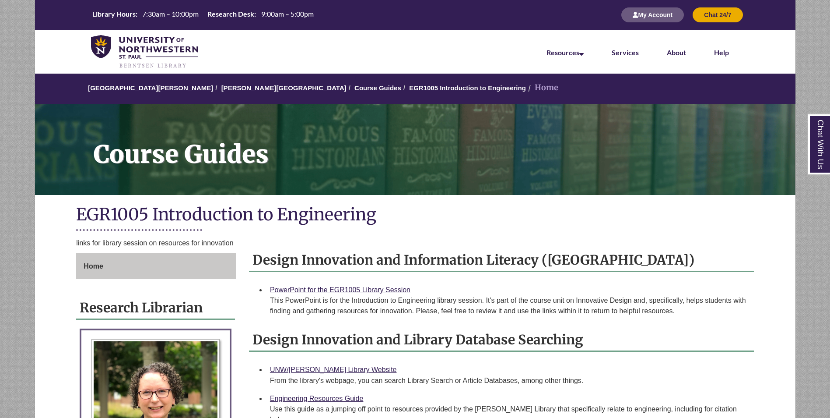 The width and height of the screenshot is (830, 418). I want to click on div: From the library's webpage, you can search Library Search or Article Databases, among other things., so click(509, 380).